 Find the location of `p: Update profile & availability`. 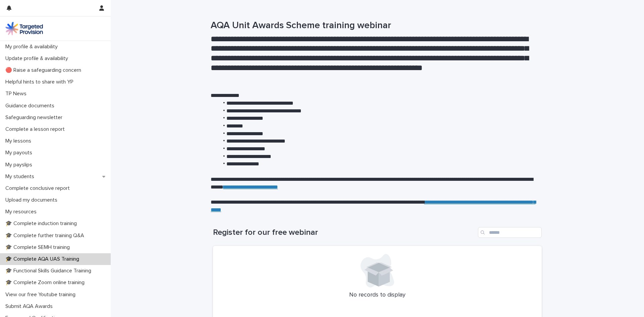

p: Update profile & availability is located at coordinates (38, 58).